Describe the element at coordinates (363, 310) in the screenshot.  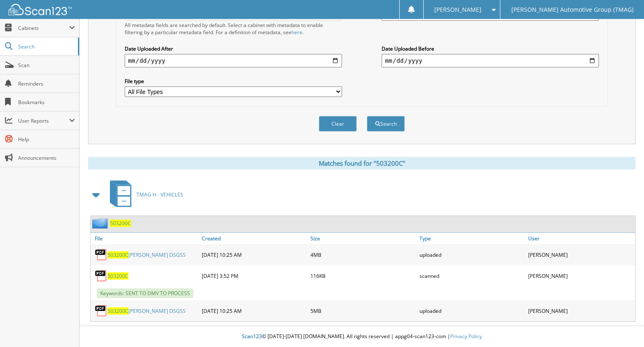
I see `div: 5MB` at that location.